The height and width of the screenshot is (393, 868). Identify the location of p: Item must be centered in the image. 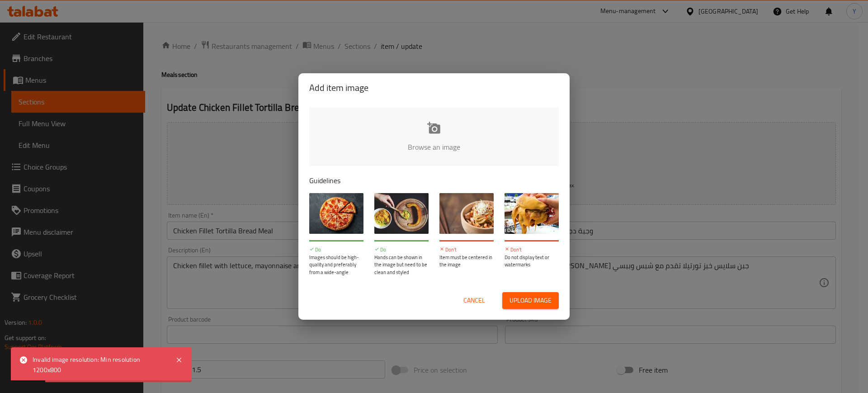
(466, 261).